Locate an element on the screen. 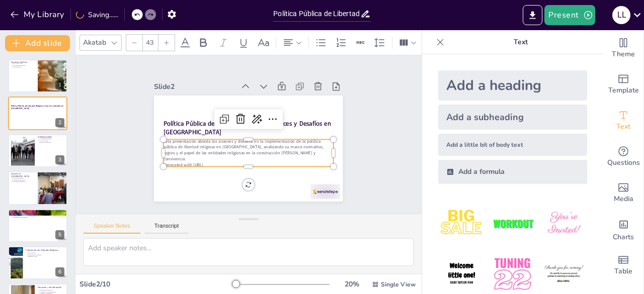 The image size is (644, 294). p: Sensibilización is located at coordinates (39, 215).